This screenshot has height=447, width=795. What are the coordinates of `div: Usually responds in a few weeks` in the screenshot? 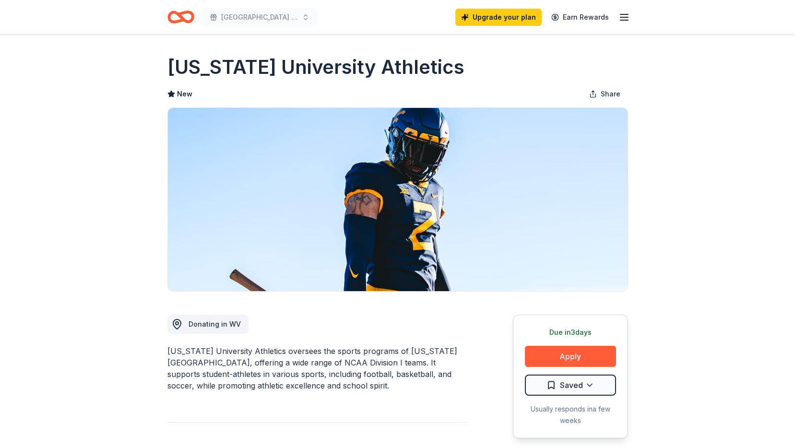 It's located at (571, 415).